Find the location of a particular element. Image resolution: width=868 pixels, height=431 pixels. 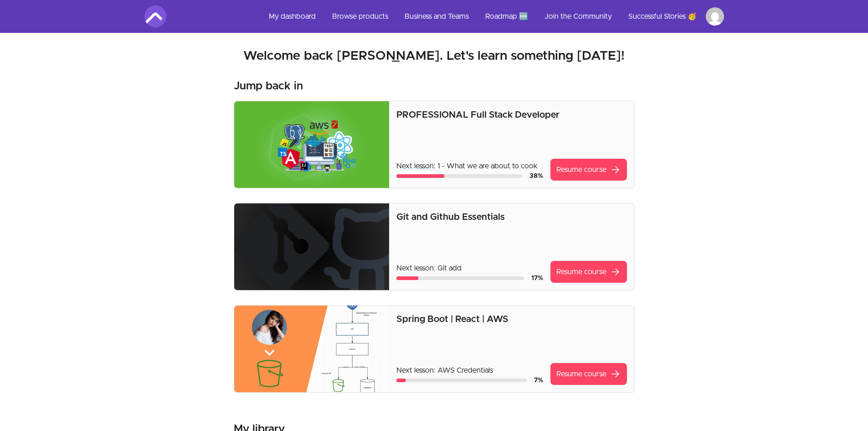

img: Product image for Git and Github Essentials is located at coordinates (312, 246).